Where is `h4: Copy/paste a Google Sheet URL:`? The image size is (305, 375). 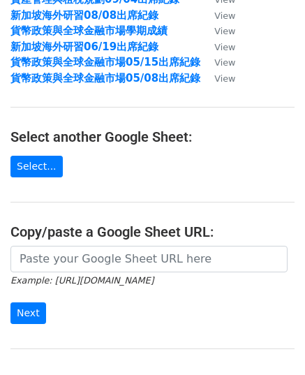
h4: Copy/paste a Google Sheet URL: is located at coordinates (152, 232).